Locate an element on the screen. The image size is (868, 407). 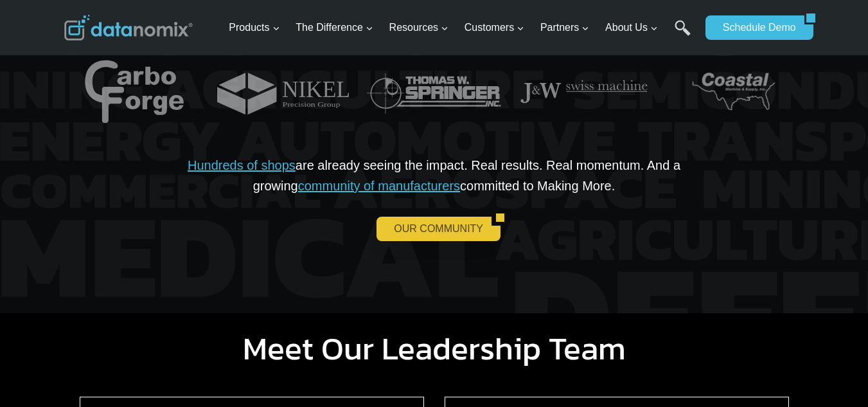
h1: Meet Our Leadership Team is located at coordinates (434, 349).